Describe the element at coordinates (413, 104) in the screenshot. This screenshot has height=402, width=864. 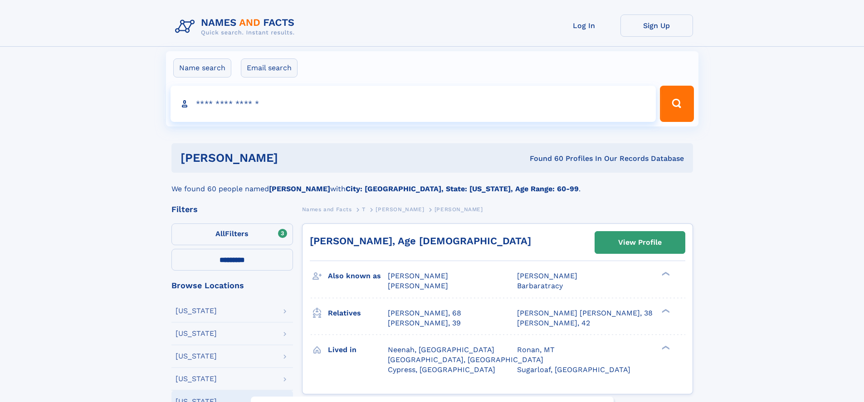
I see `input: search input` at that location.